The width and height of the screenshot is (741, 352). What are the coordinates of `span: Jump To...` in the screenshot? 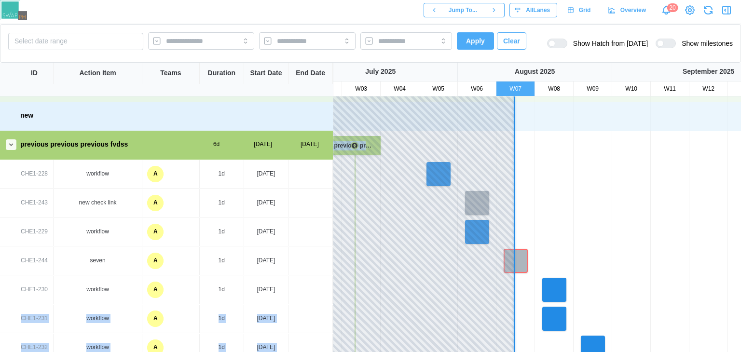 It's located at (462, 10).